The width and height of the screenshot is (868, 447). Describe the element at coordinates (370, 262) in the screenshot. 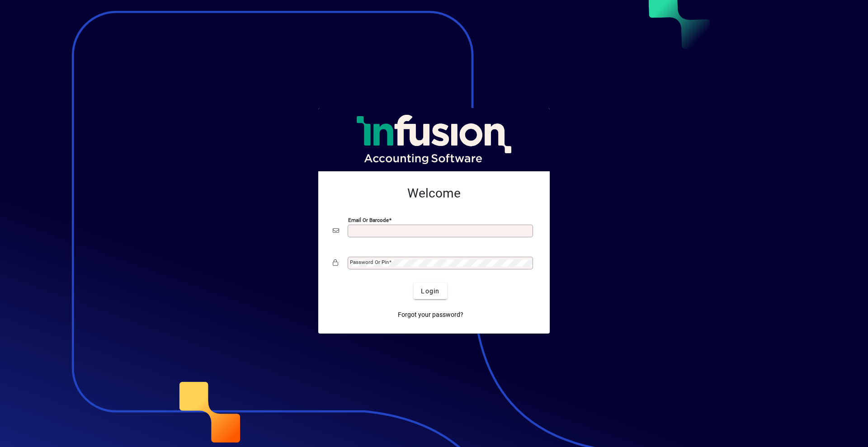

I see `mat-label: Password or Pin` at that location.